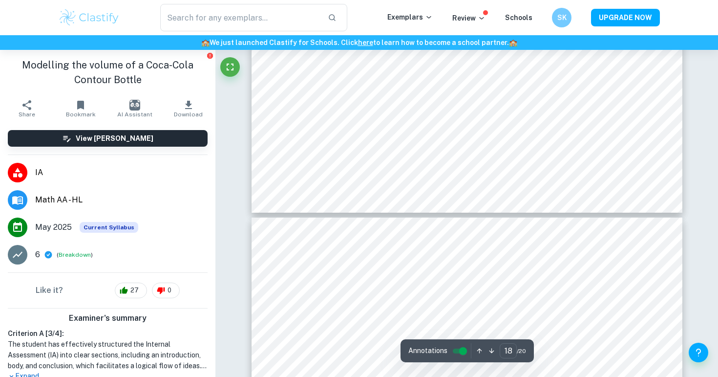 This screenshot has height=377, width=718. I want to click on span: Annotations, so click(428, 350).